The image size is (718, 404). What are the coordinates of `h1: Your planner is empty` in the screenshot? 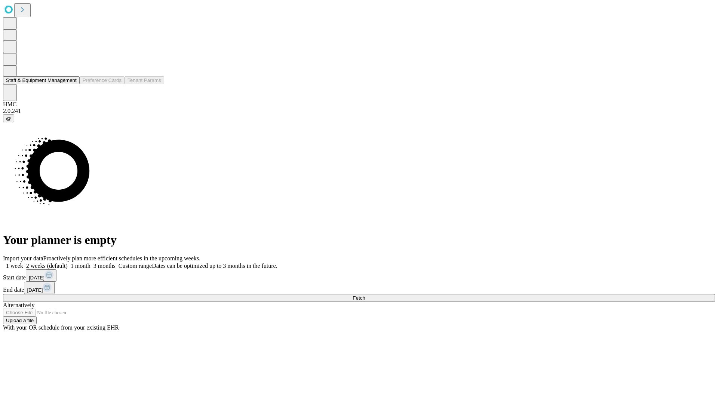 It's located at (359, 240).